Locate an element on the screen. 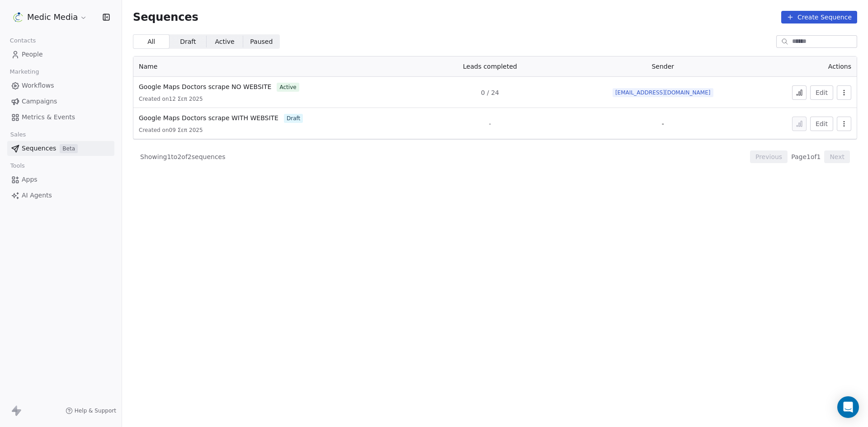 This screenshot has height=427, width=868. span: Actions is located at coordinates (840, 67).